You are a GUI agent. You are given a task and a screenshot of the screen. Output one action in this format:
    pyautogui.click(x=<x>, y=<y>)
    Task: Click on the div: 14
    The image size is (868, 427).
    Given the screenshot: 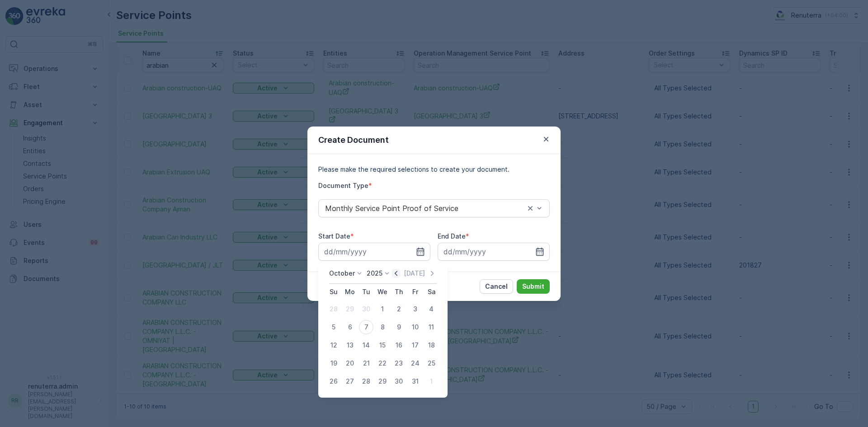 What is the action you would take?
    pyautogui.click(x=366, y=345)
    